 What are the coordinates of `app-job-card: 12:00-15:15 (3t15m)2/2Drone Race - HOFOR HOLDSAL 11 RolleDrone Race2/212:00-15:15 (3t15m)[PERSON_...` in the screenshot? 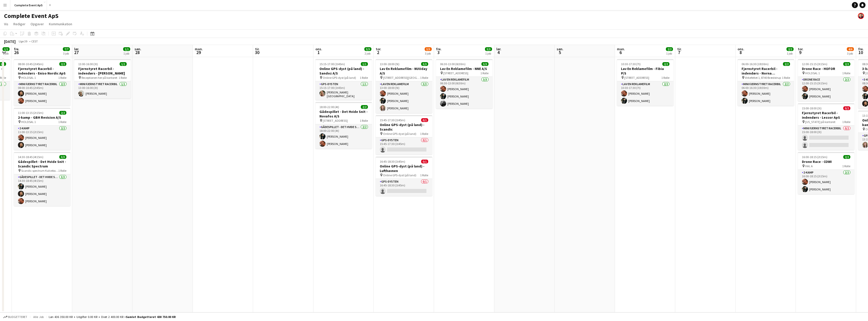 It's located at (826, 80).